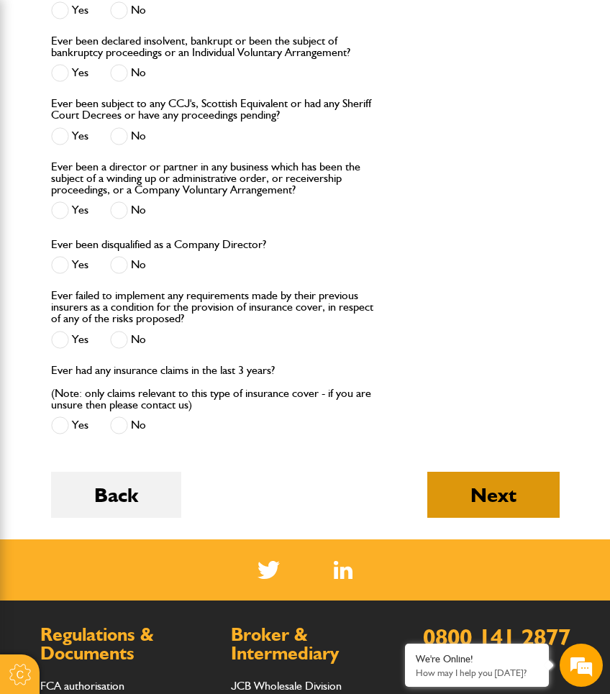  Describe the element at coordinates (286, 685) in the screenshot. I see `a: JCB Wholesale Division` at that location.